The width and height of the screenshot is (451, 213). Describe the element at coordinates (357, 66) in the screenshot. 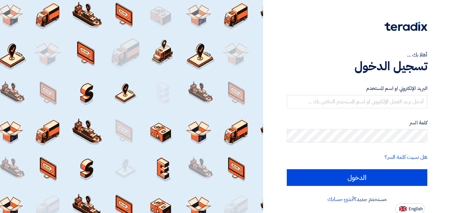

I see `h1: تسجيل الدخول` at that location.